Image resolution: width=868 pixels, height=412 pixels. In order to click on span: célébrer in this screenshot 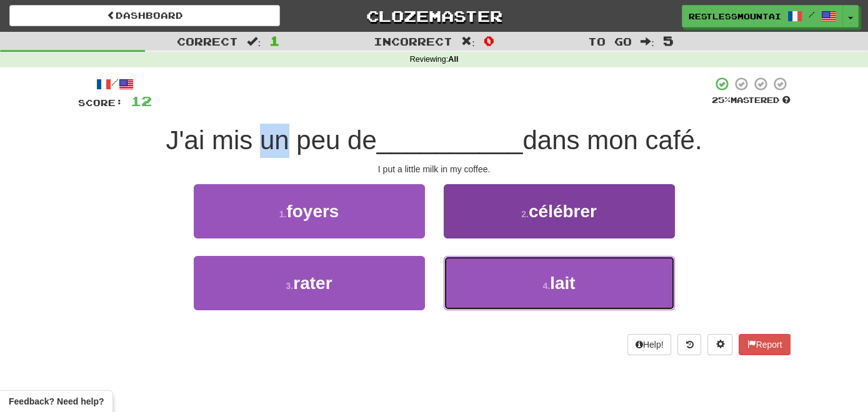, I will do `click(563, 211)`.